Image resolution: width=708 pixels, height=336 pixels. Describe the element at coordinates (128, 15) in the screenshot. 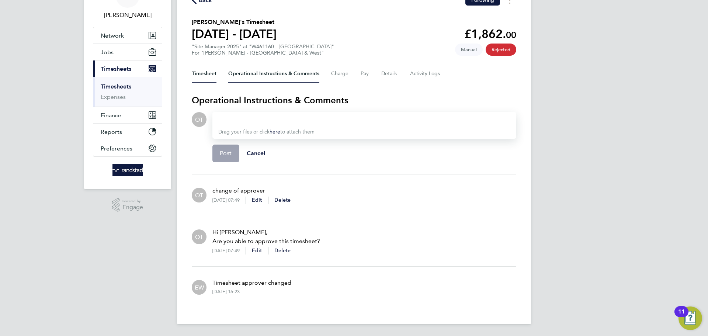

I see `span: Oliver Taylor` at that location.